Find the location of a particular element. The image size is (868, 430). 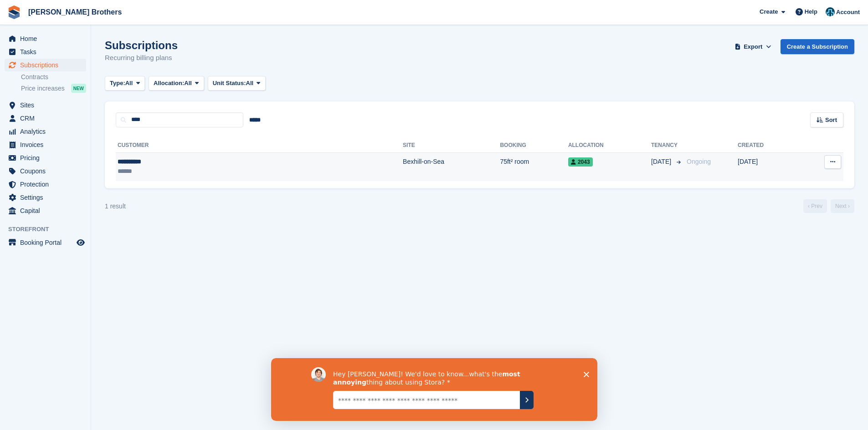

th: Created is located at coordinates (768, 146).